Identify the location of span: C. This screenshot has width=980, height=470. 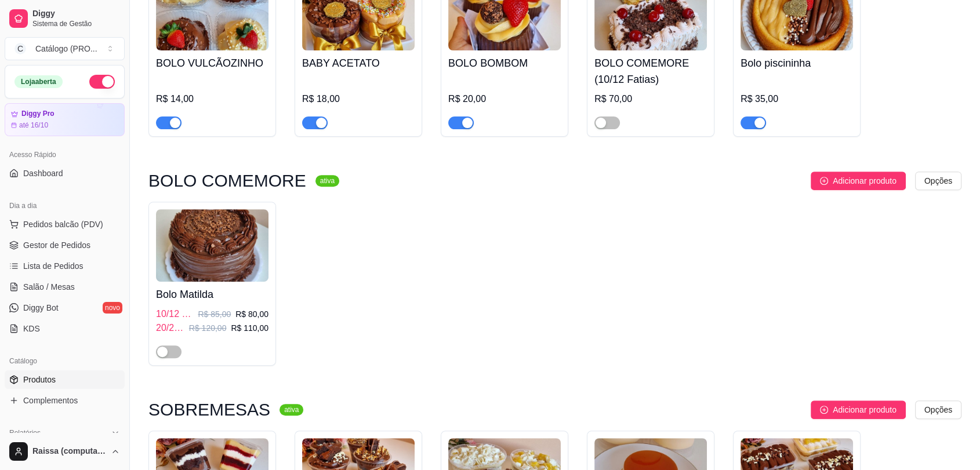
(20, 49).